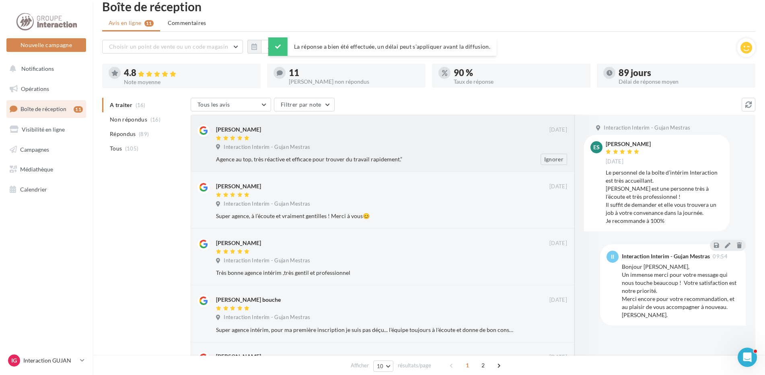  Describe the element at coordinates (46, 130) in the screenshot. I see `a: Visibilité en ligne` at that location.